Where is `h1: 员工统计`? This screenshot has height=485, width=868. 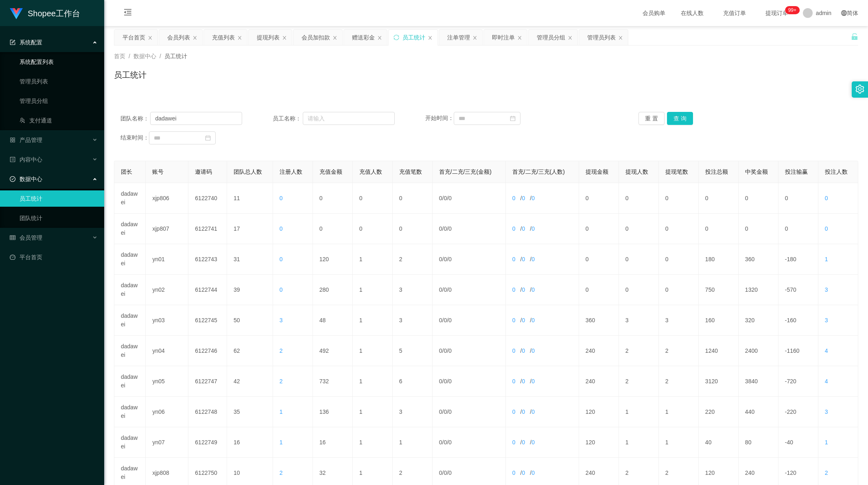 h1: 员工统计 is located at coordinates (130, 75).